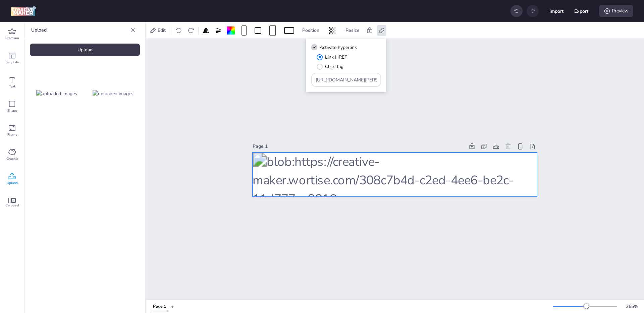 This screenshot has width=644, height=313. I want to click on span: Click Tag, so click(334, 66).